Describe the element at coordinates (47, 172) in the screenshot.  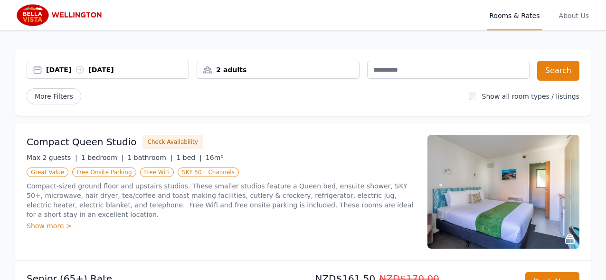
I see `span: Great Value` at that location.